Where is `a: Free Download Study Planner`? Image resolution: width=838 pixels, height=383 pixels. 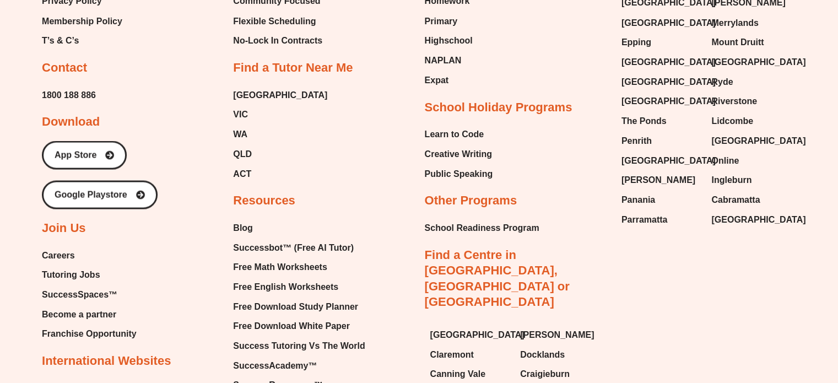 a: Free Download Study Planner is located at coordinates (299, 306).